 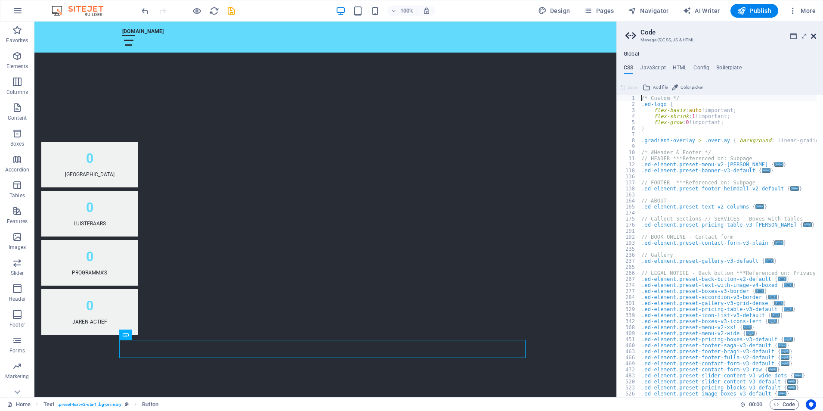 What do you see at coordinates (629, 273) in the screenshot?
I see `div: 266` at bounding box center [629, 273].